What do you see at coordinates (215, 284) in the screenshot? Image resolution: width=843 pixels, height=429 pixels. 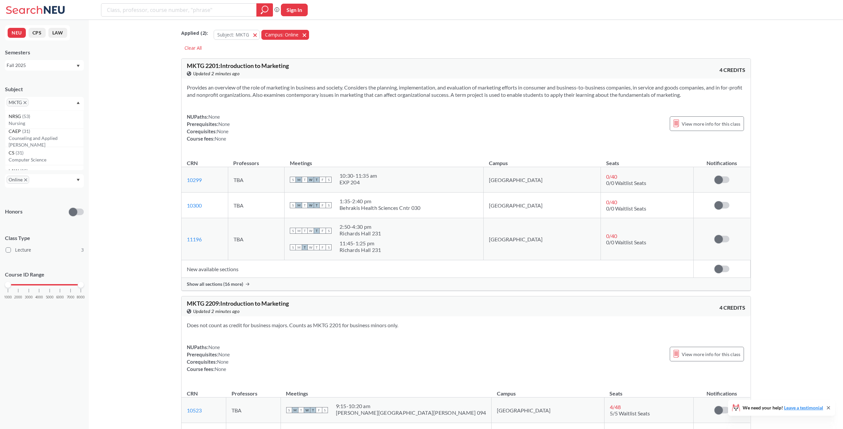 I see `span: Show all sections (16 more)` at bounding box center [215, 284].